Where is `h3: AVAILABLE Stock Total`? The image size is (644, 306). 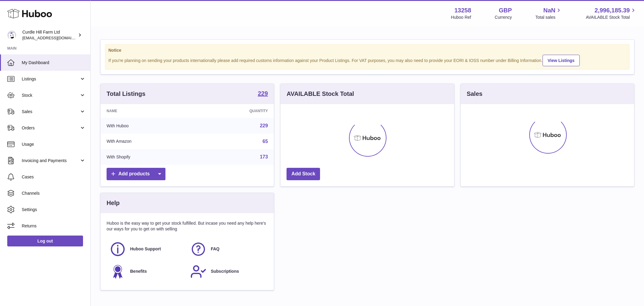 h3: AVAILABLE Stock Total is located at coordinates (320, 94).